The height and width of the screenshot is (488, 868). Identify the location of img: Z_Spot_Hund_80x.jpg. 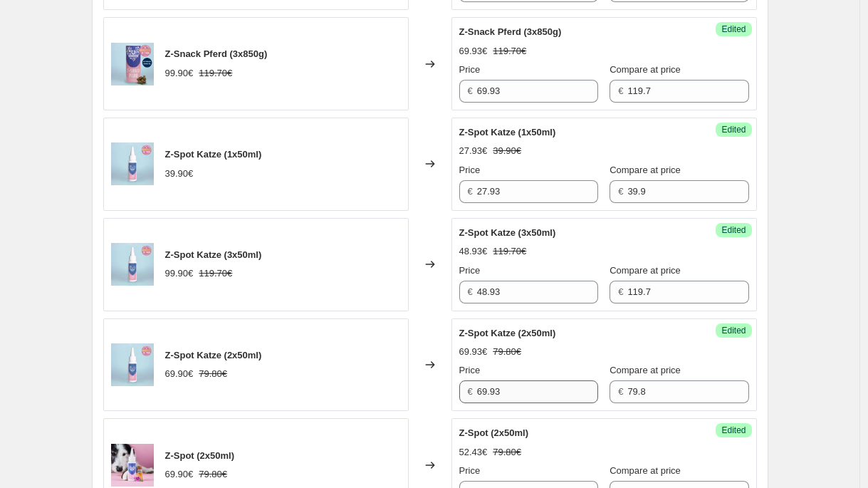
(133, 465).